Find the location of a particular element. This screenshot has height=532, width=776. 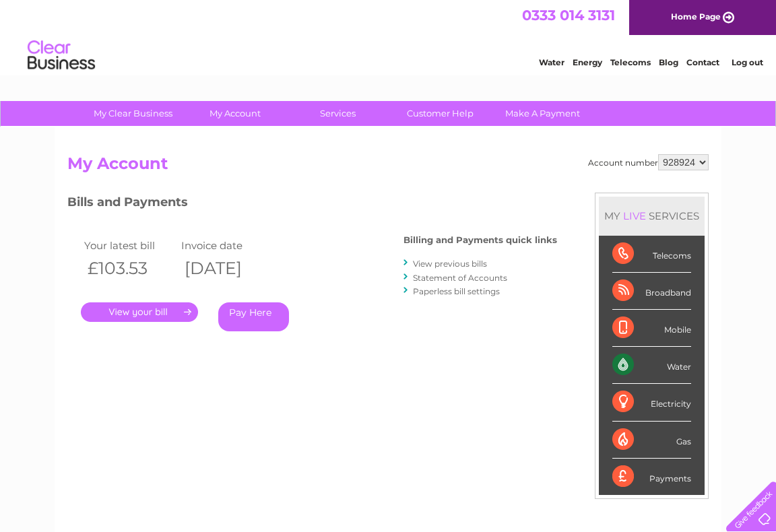

span: 0333 014 3131 is located at coordinates (568, 15).